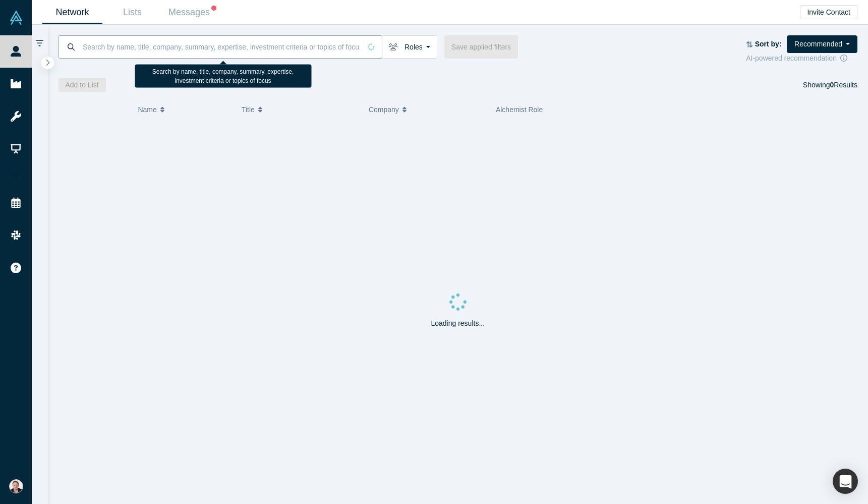 The height and width of the screenshot is (504, 868). I want to click on img: Alex Shevelenko's Account, so click(16, 486).